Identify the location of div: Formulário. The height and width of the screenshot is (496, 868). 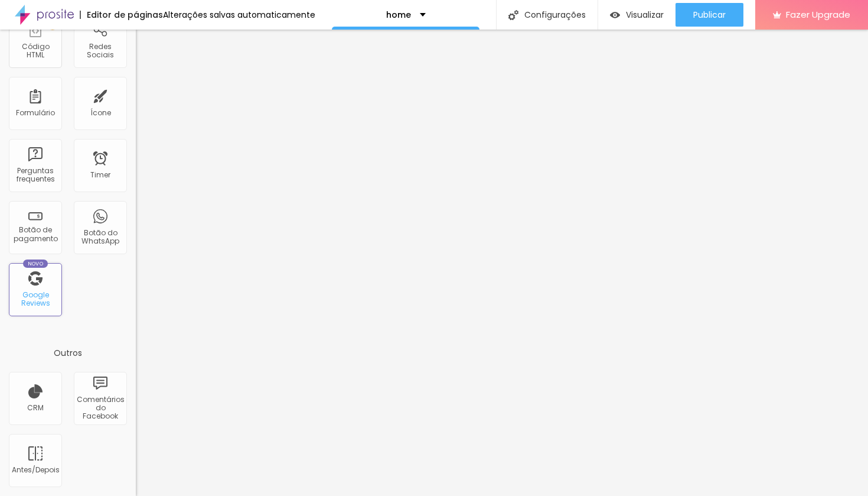
(35, 113).